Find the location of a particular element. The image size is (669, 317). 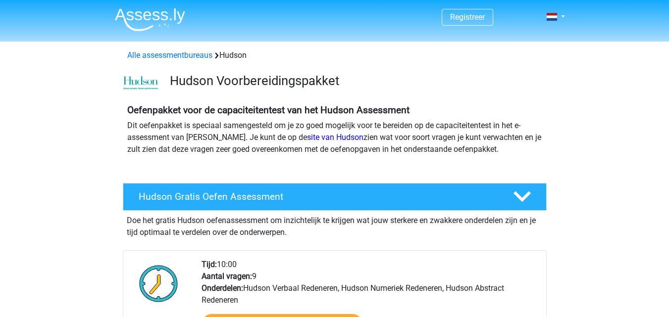

a: Registreer is located at coordinates (467, 17).